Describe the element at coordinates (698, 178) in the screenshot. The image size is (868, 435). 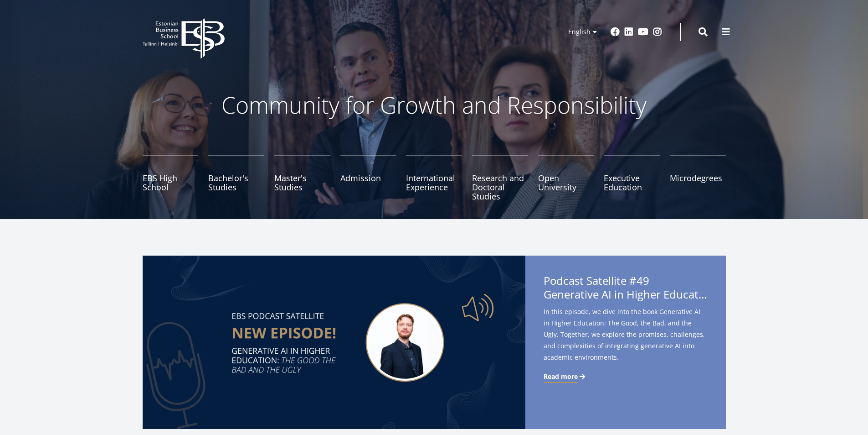
I see `a: Microdegrees` at that location.